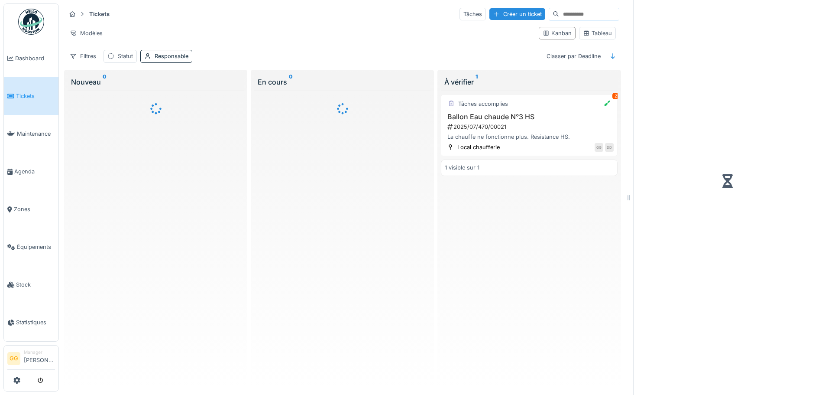 The height and width of the screenshot is (395, 825). Describe the element at coordinates (31, 209) in the screenshot. I see `a: Zones` at that location.